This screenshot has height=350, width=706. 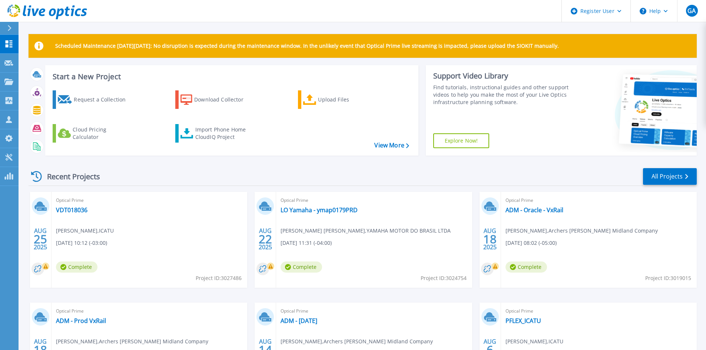 What do you see at coordinates (535, 210) in the screenshot?
I see `a: ADM - Oracle - VxRail` at bounding box center [535, 210].